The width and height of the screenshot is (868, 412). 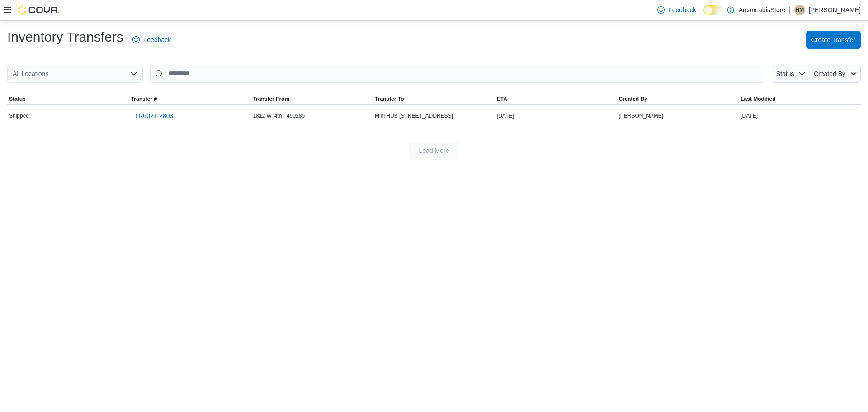 I want to click on span: 1812 W. 4th - 450285, so click(x=279, y=116).